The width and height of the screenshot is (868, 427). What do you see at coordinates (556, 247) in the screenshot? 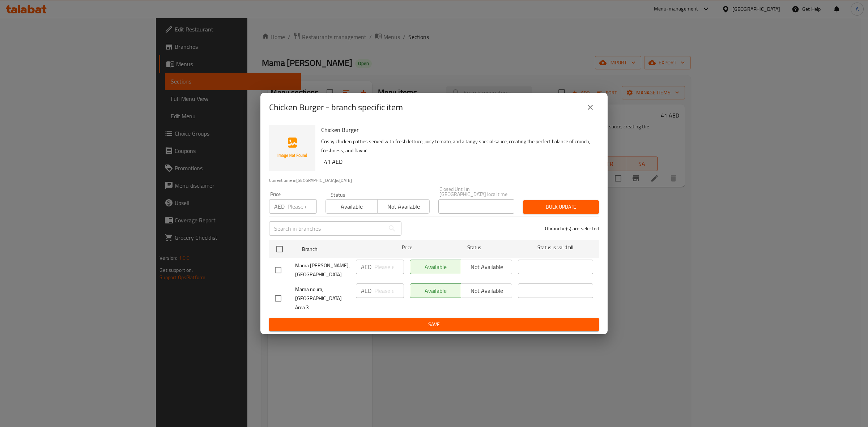
I see `span: Status is valid till` at bounding box center [556, 247].